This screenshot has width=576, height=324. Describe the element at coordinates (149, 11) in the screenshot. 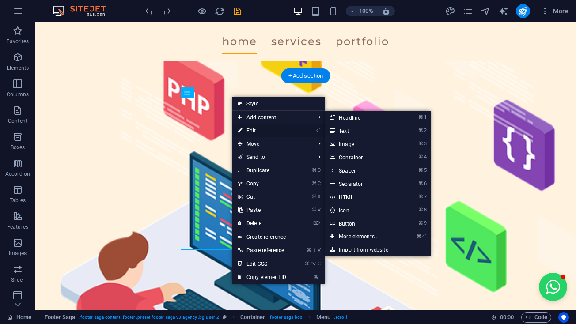

I see `button: undo` at that location.